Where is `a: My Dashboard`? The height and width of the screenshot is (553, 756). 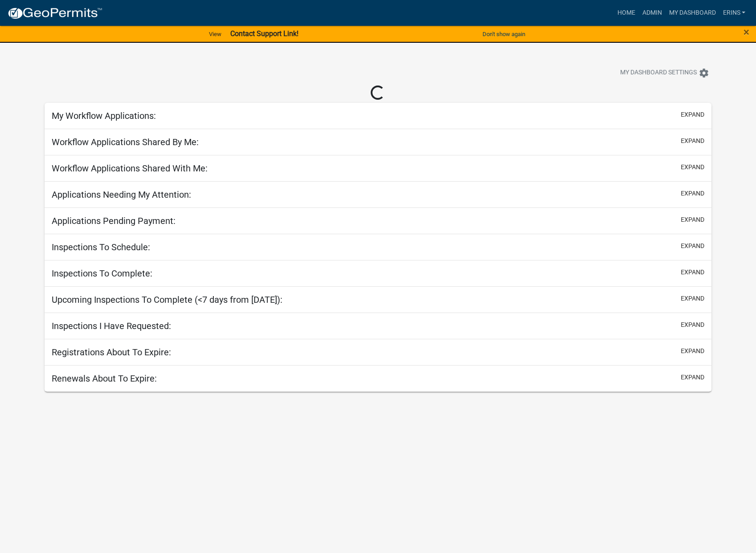 a: My Dashboard is located at coordinates (692, 13).